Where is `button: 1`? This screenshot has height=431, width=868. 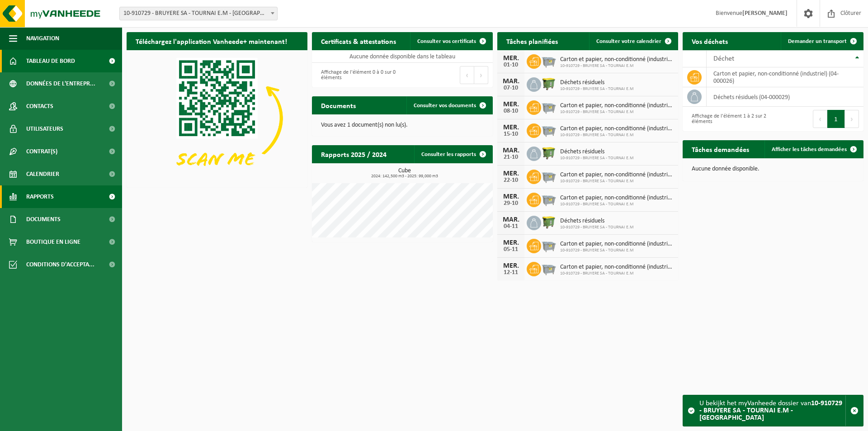 button: 1 is located at coordinates (836, 119).